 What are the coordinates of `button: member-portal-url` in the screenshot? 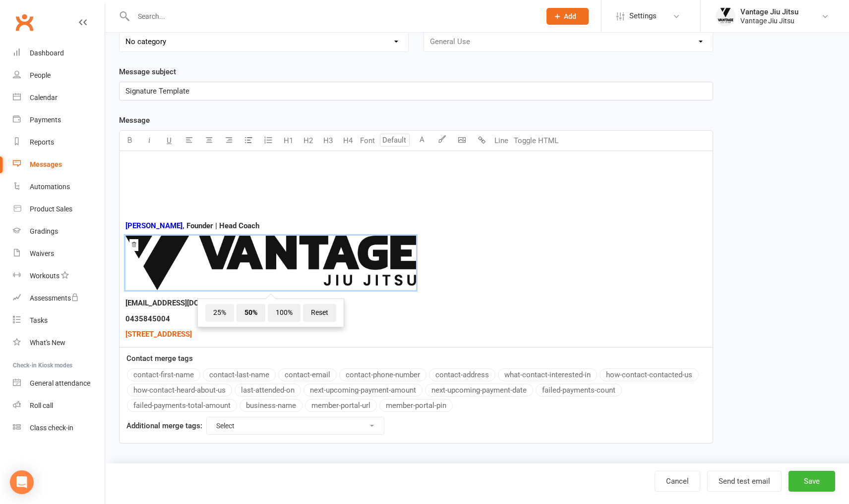 It's located at (341, 405).